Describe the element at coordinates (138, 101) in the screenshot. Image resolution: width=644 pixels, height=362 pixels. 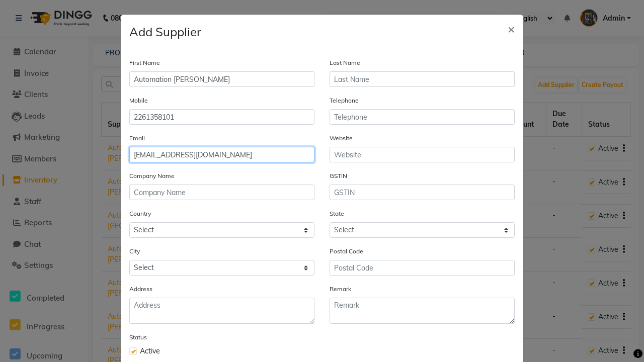
I see `label: Mobile` at that location.